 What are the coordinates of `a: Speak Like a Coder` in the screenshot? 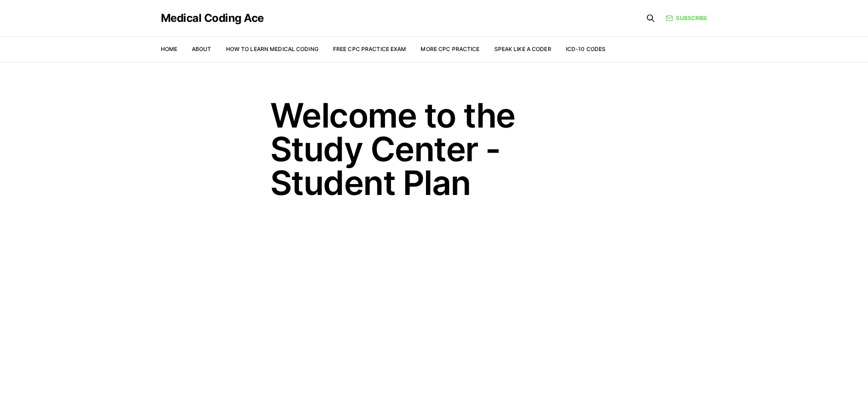 It's located at (522, 48).